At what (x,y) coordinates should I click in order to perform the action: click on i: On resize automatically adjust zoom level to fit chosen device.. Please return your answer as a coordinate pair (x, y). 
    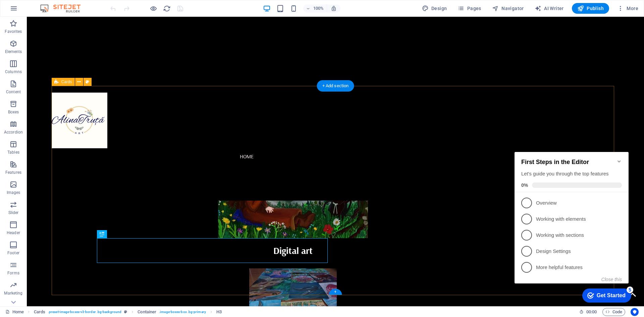
    Looking at the image, I should click on (334, 8).